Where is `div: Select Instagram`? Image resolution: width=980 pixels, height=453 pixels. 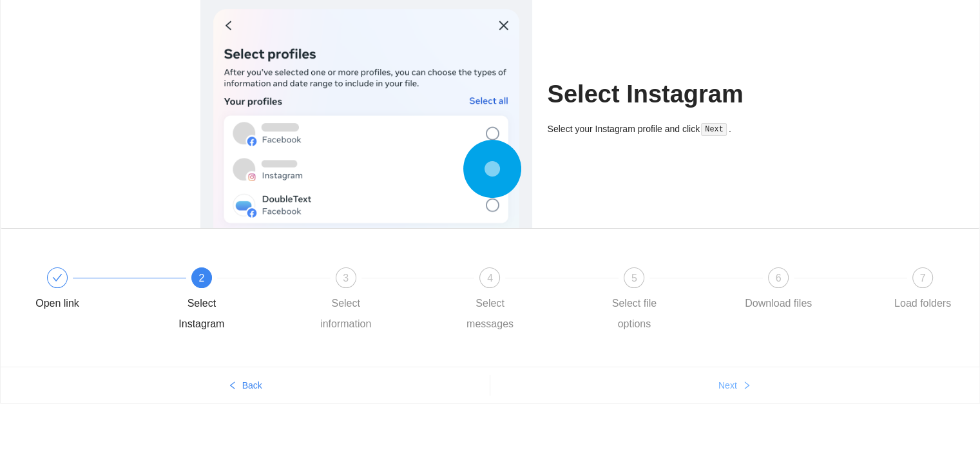
div: Select Instagram is located at coordinates (201, 314).